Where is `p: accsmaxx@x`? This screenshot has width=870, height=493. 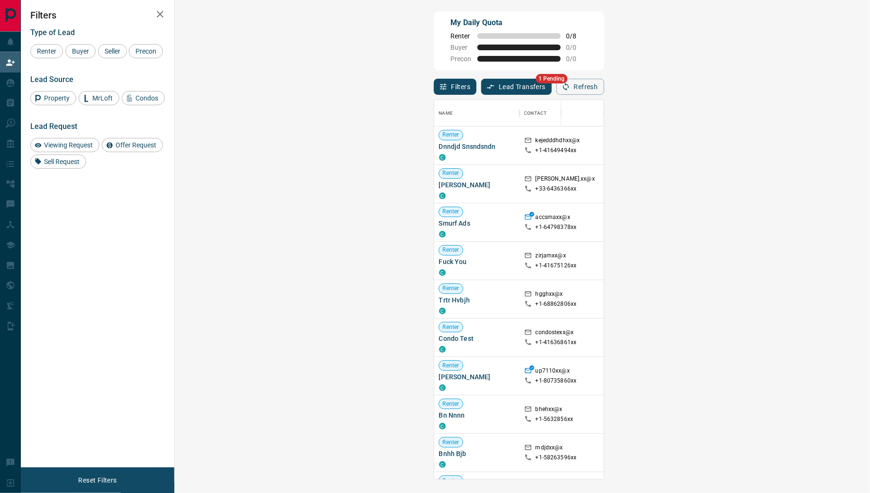
p: accsmaxx@x is located at coordinates (553, 218).